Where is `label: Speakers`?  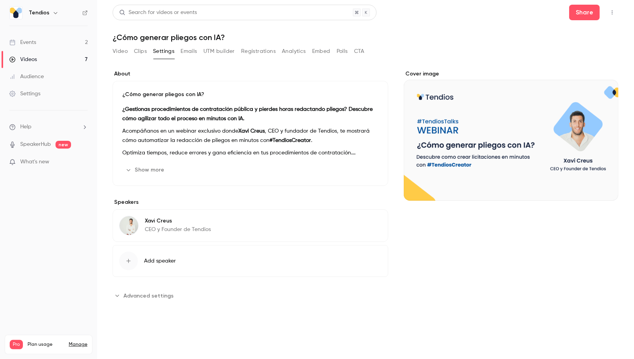
label: Speakers is located at coordinates (251, 202).